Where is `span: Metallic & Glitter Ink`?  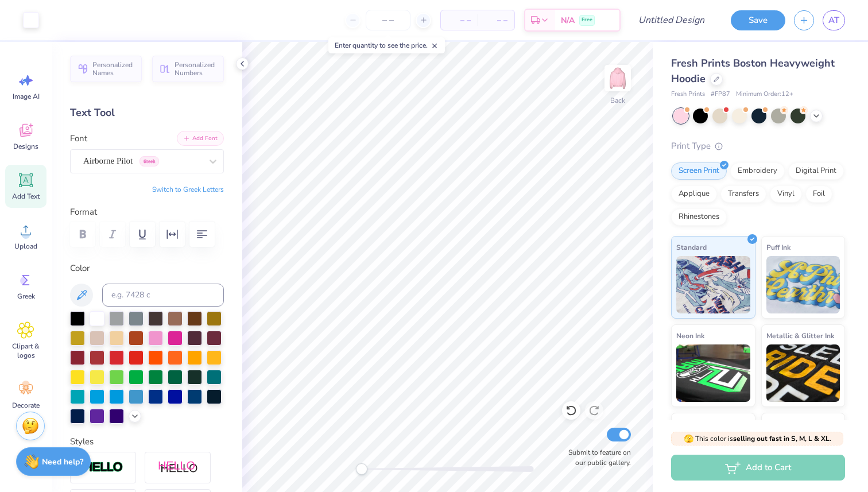 span: Metallic & Glitter Ink is located at coordinates (801, 336).